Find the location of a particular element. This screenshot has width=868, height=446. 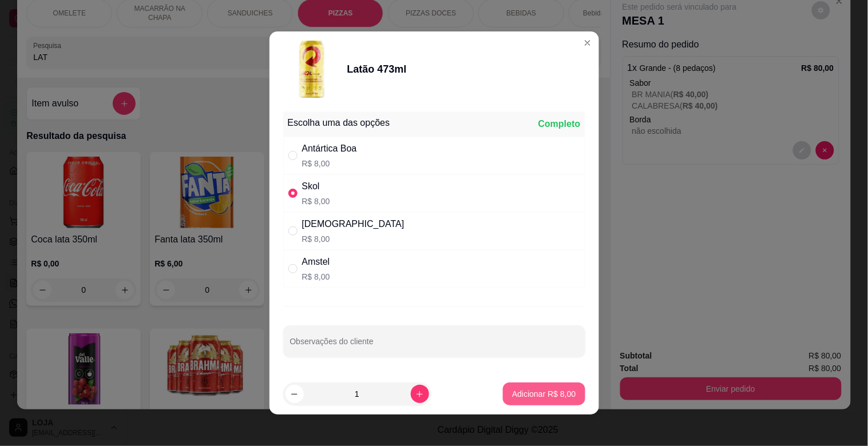

div: Escolha uma das opções is located at coordinates (339, 123).